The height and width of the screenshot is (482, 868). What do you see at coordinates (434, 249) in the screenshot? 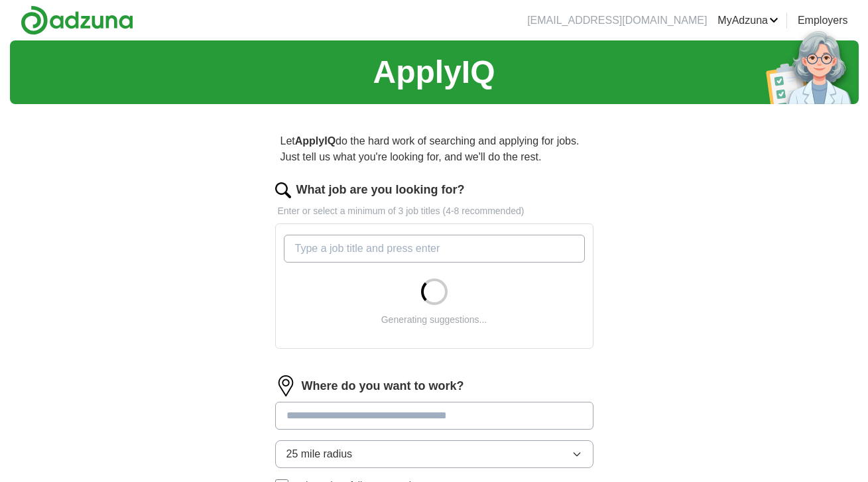
I see `input: Type a job title and press enter` at bounding box center [434, 249].